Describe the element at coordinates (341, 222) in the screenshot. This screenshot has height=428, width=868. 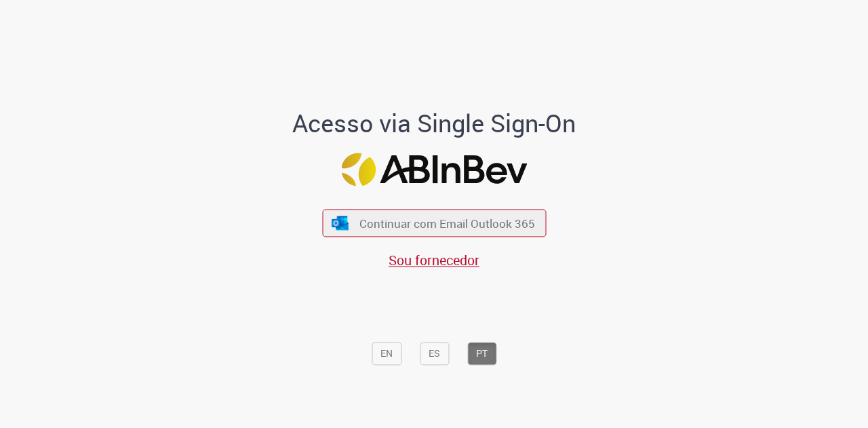
I see `img: ícone Azure/Microsoft 360` at that location.